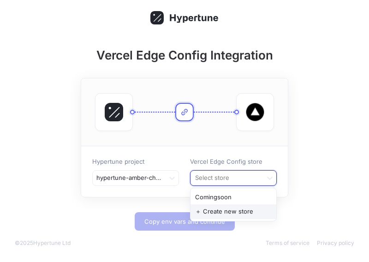 Image resolution: width=369 pixels, height=262 pixels. Describe the element at coordinates (234, 162) in the screenshot. I see `p: Vercel Edge Config store` at that location.